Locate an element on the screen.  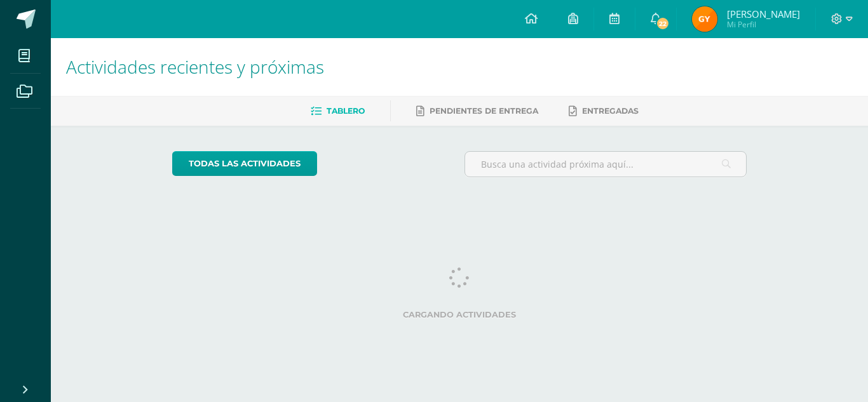
span: Tablero is located at coordinates (345, 111).